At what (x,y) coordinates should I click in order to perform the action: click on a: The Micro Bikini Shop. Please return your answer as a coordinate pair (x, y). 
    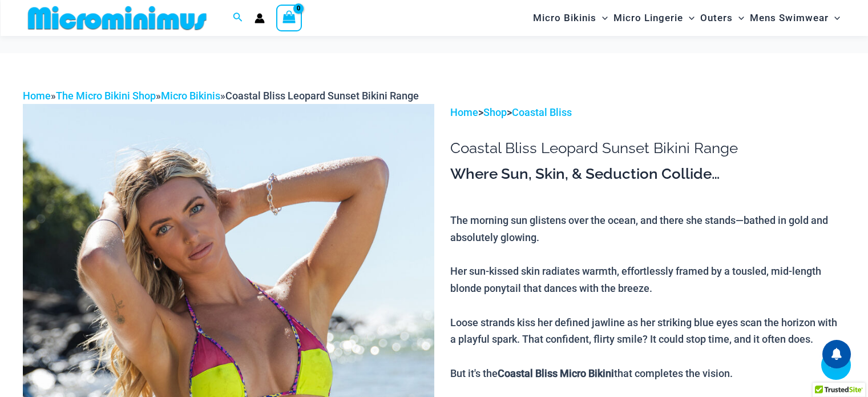
    Looking at the image, I should click on (106, 95).